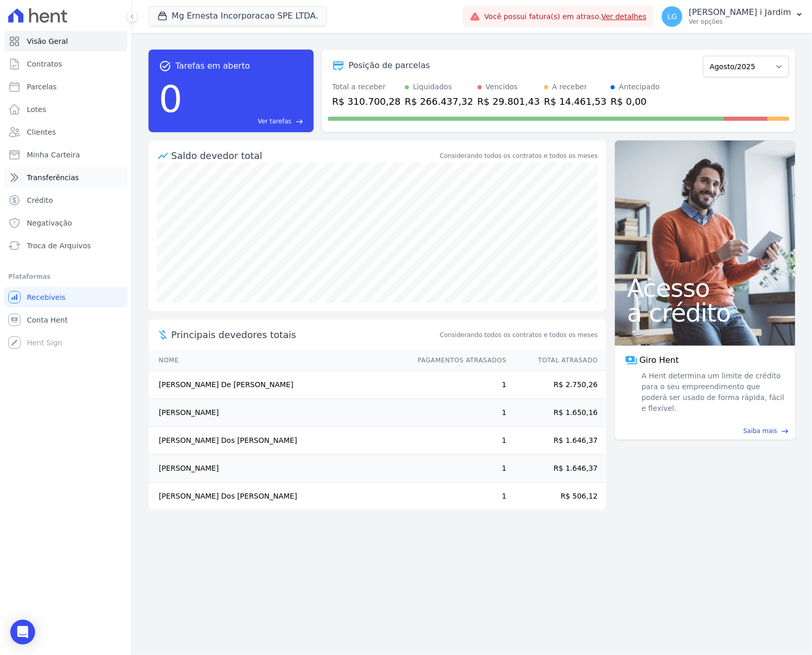 The image size is (812, 655). I want to click on span: Clientes, so click(41, 132).